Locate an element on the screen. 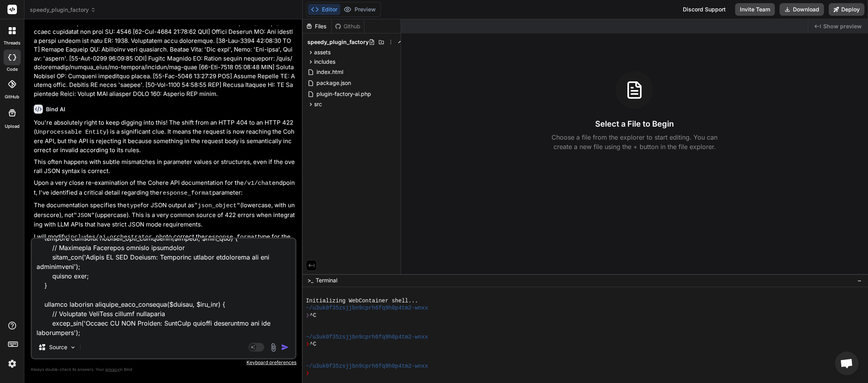 The width and height of the screenshot is (868, 383). button: Deploy is located at coordinates (847, 9).